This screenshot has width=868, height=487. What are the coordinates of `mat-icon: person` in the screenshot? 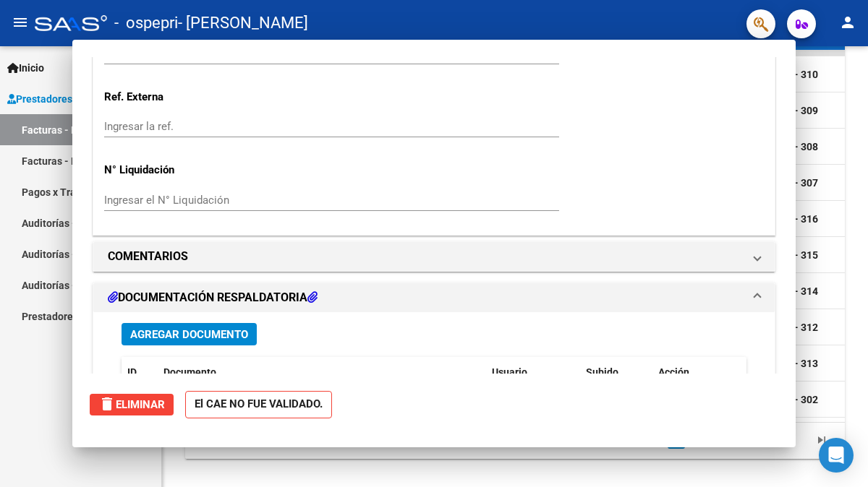 It's located at (848, 23).